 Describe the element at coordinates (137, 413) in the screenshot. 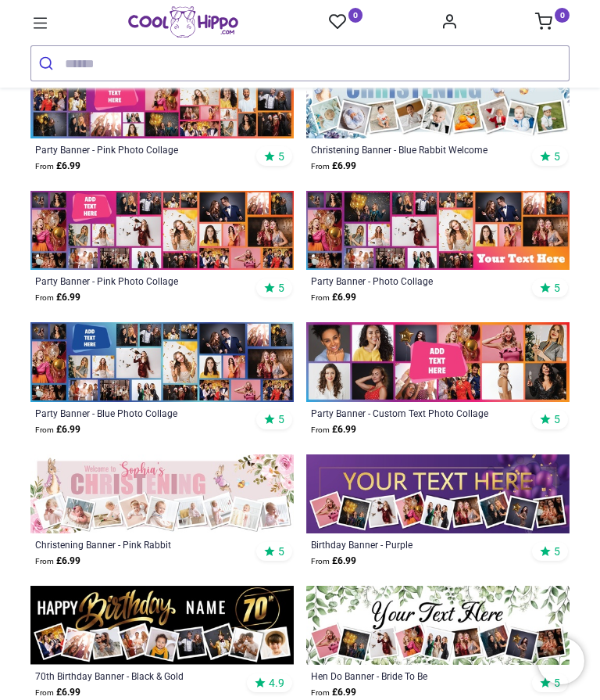

I see `a: Party Banner - Blue Photo Collage` at that location.